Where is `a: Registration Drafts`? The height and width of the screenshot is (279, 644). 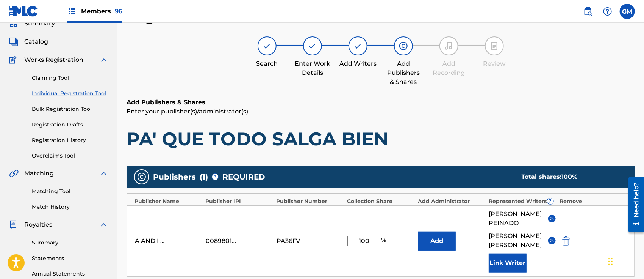 a: Registration Drafts is located at coordinates (70, 124).